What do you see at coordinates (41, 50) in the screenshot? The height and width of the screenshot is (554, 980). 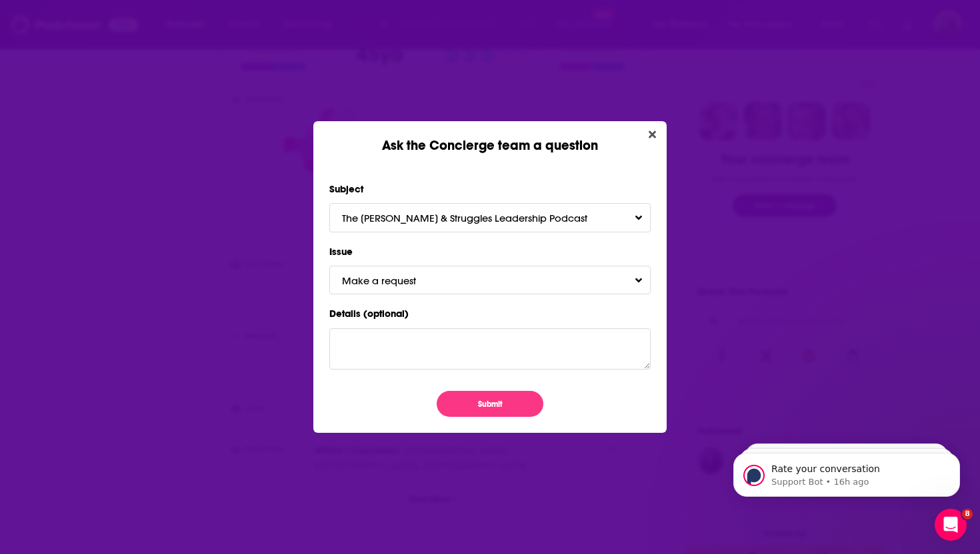 I see `img: Profile image for Support Bot` at bounding box center [41, 50].